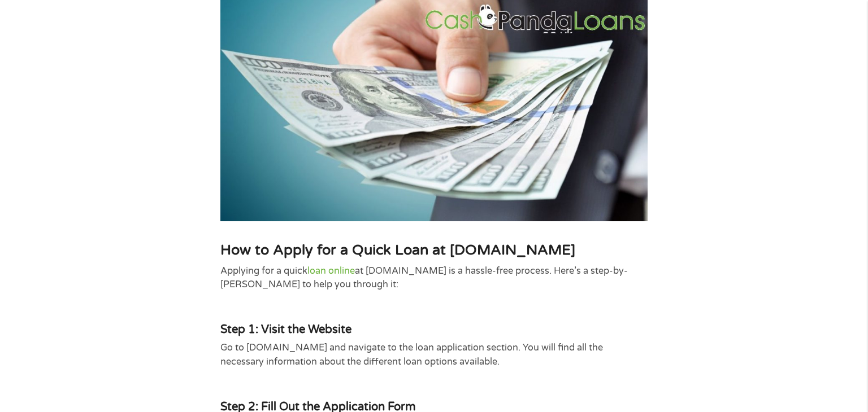  I want to click on strong: Step 1: Visit the Website, so click(286, 329).